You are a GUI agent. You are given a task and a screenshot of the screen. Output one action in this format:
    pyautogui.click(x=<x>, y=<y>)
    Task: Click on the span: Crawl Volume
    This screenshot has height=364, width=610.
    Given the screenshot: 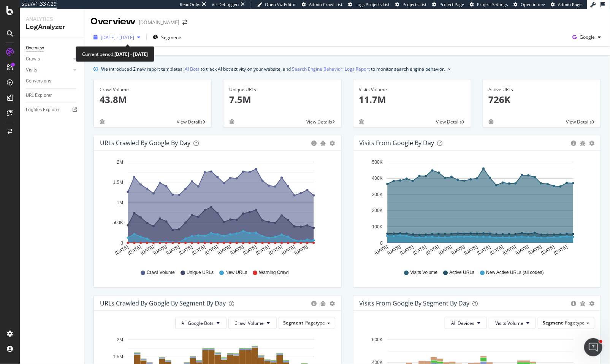 What is the action you would take?
    pyautogui.click(x=160, y=272)
    